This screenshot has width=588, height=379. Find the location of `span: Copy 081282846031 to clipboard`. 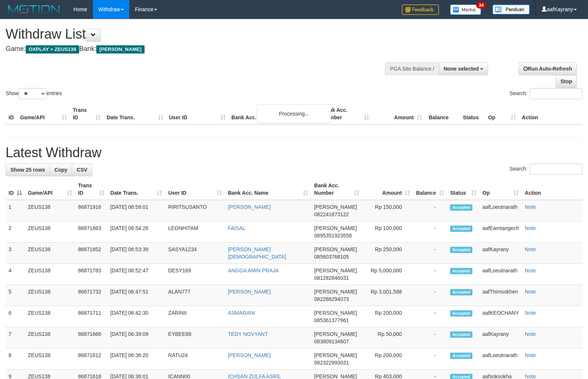

span: Copy 081282846031 to clipboard is located at coordinates (331, 278).